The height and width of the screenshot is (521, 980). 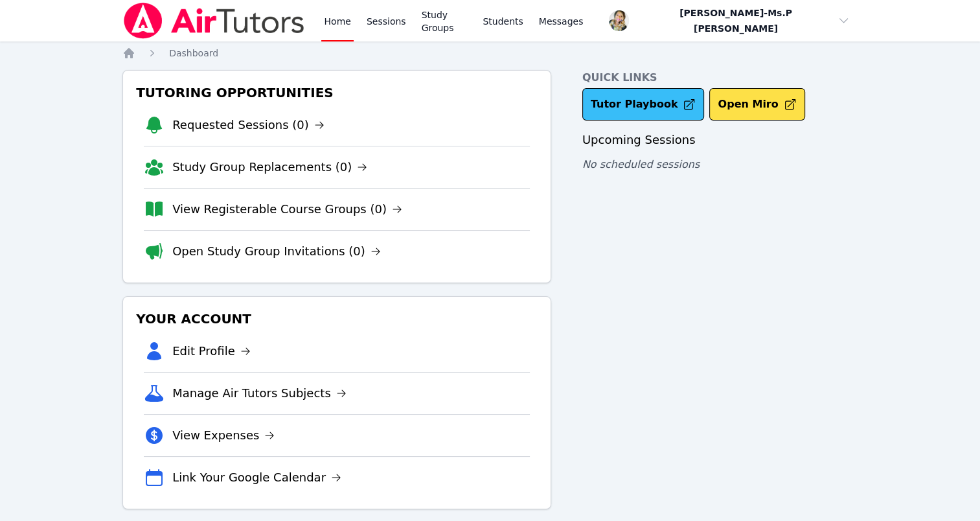 I want to click on a: Manage Air Tutors Subjects, so click(x=259, y=393).